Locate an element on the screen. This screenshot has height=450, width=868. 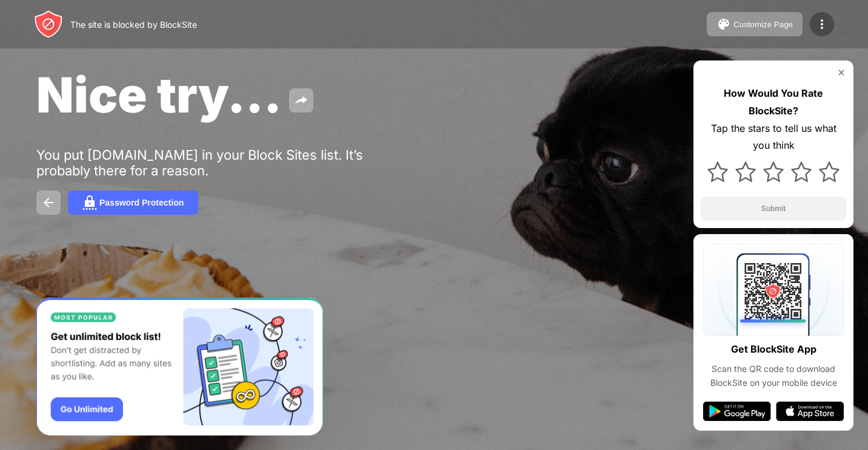
img: app-store.svg is located at coordinates (810, 412).